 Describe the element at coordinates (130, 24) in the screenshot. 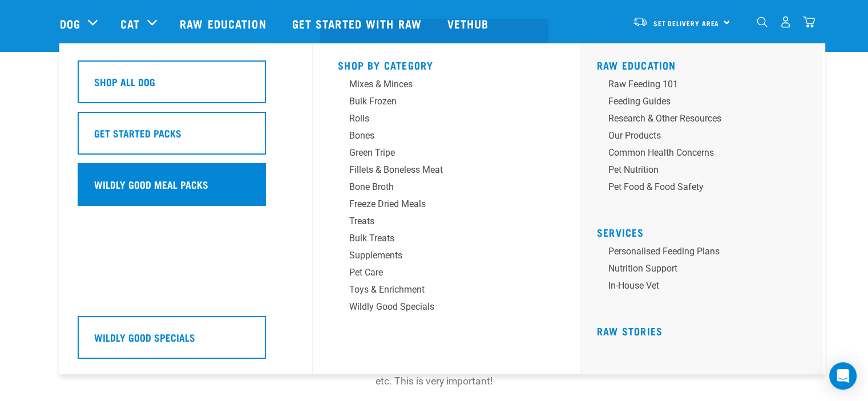

I see `a: Cat` at that location.